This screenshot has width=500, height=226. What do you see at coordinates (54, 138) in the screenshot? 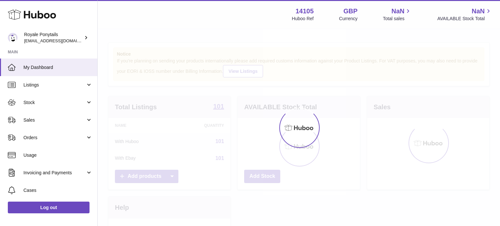
I see `span: Orders` at bounding box center [54, 138].